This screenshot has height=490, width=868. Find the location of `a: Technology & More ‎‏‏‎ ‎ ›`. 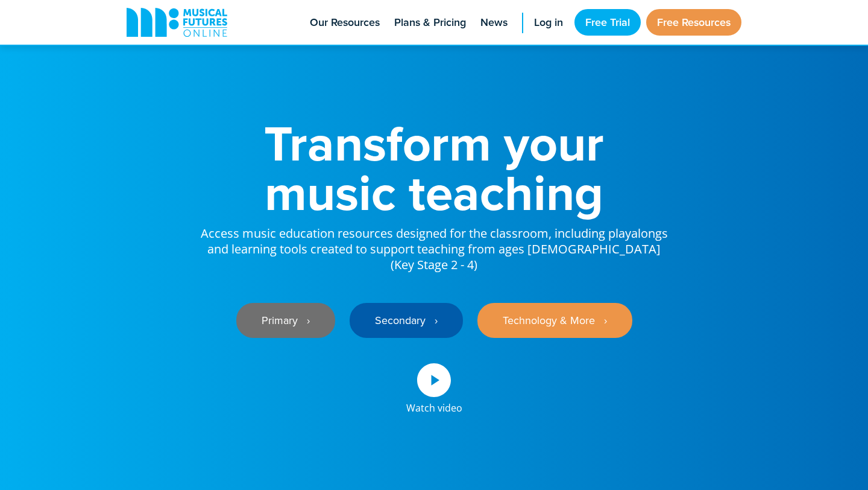

a: Technology & More ‎‏‏‎ ‎ › is located at coordinates (555, 320).